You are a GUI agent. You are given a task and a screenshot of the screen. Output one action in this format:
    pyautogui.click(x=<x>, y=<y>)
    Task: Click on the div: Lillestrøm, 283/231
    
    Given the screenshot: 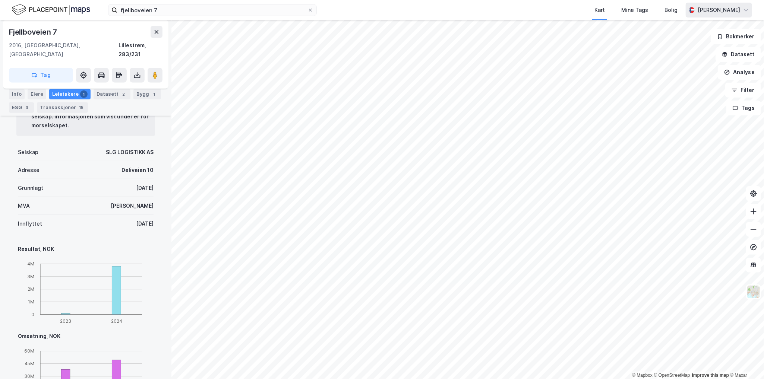 What is the action you would take?
    pyautogui.click(x=141, y=50)
    